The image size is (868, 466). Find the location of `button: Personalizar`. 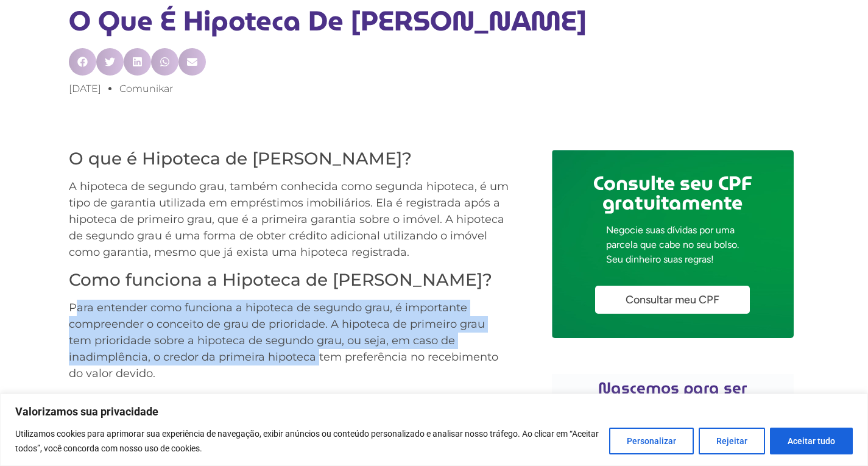

button: Personalizar is located at coordinates (651, 441).